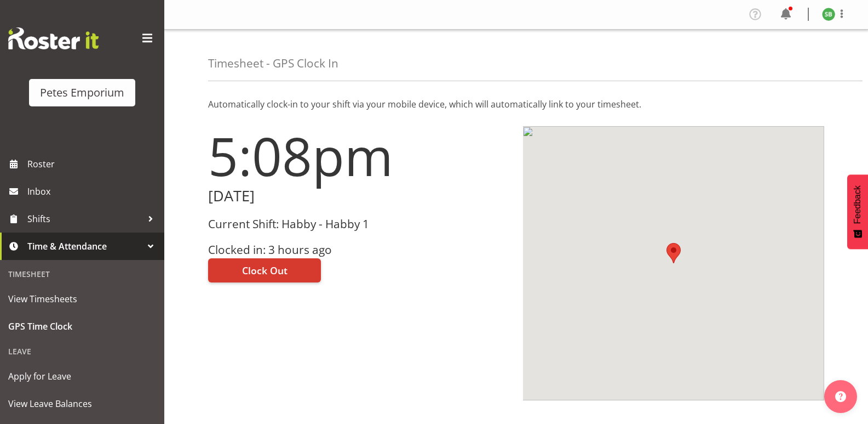 Image resolution: width=868 pixels, height=424 pixels. I want to click on div: Leave, so click(82, 351).